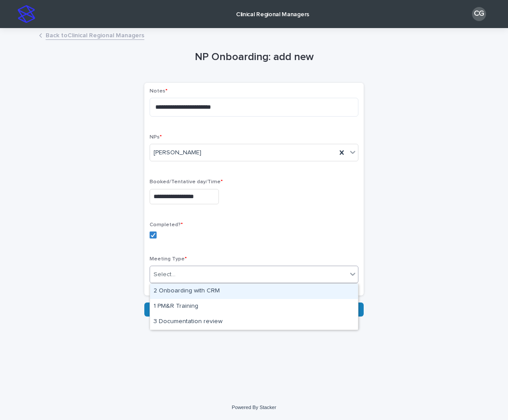 The width and height of the screenshot is (508, 420). I want to click on div: 1 PM&R Training, so click(254, 306).